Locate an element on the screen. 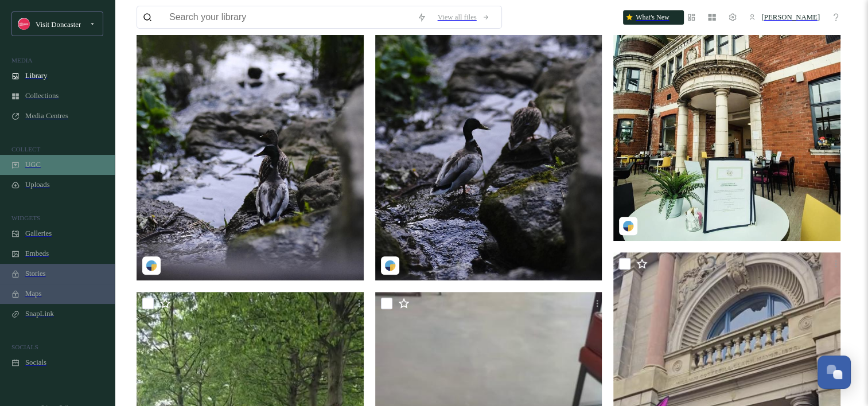  span: Stories is located at coordinates (36, 273).